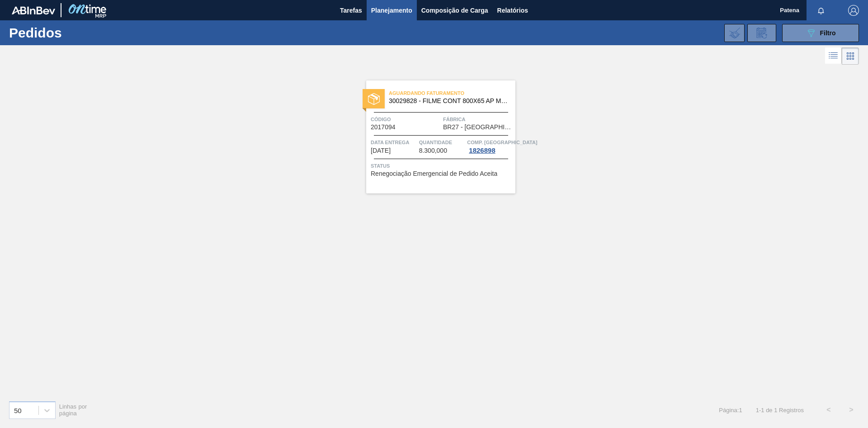 This screenshot has width=868, height=428. What do you see at coordinates (73, 410) in the screenshot?
I see `span: Linhas por página` at bounding box center [73, 410].